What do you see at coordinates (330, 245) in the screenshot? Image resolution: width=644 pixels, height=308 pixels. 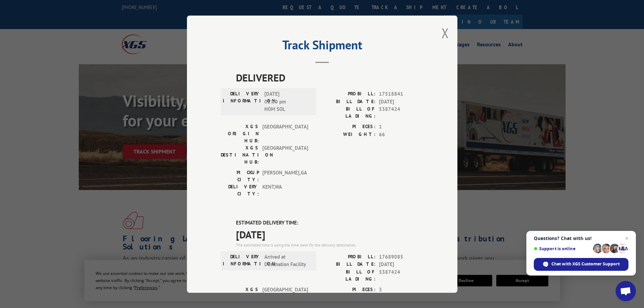 I see `div: The estimated time is using the time zone for the delivery destination.` at bounding box center [330, 245].